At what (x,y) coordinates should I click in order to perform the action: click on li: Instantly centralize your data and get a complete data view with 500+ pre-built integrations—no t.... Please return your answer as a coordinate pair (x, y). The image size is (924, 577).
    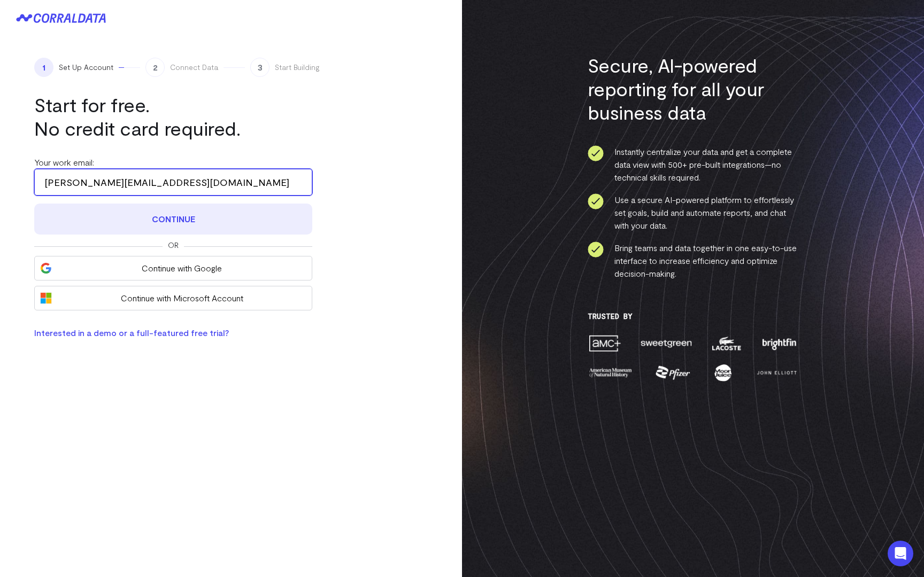
    Looking at the image, I should click on (693, 165).